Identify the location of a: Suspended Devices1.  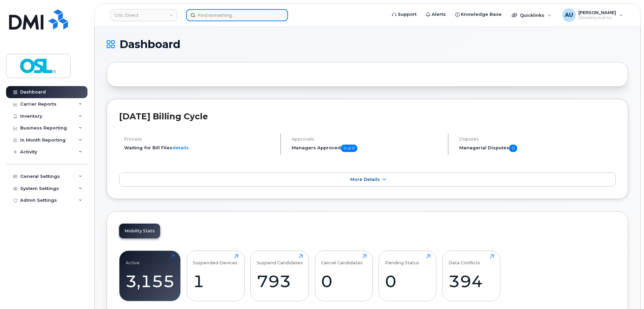
(215, 276).